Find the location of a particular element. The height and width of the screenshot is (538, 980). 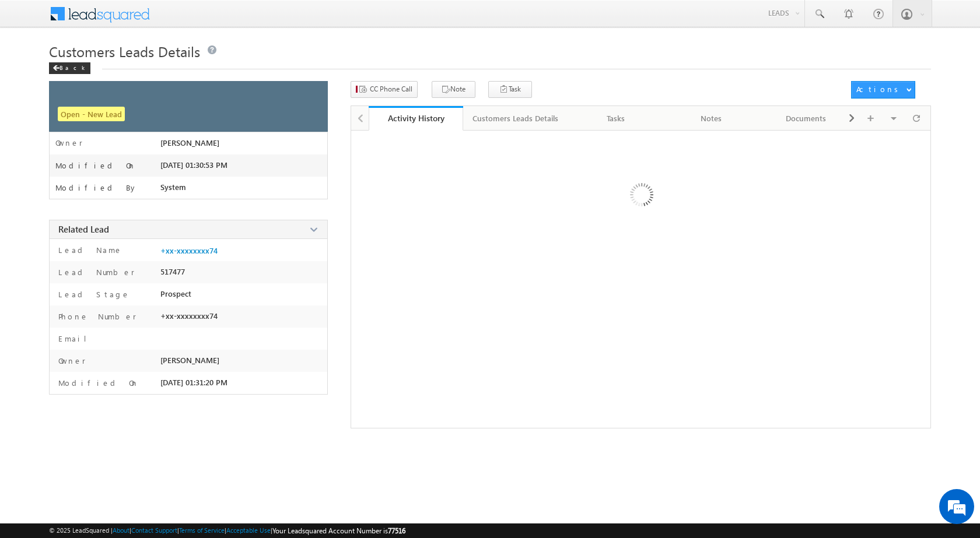

a: Activity History is located at coordinates (416, 118).